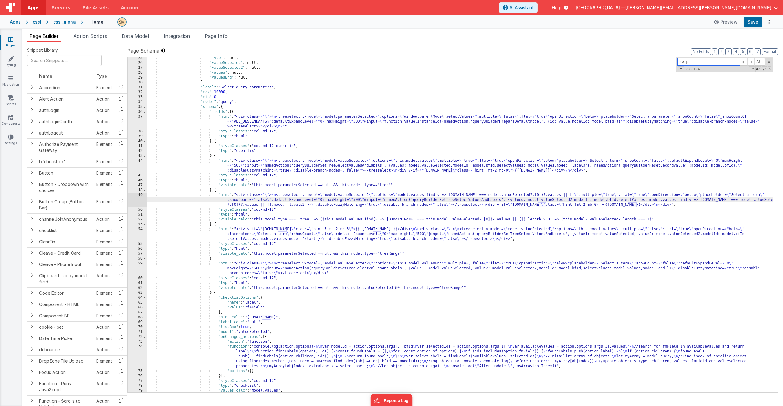 This screenshot has width=783, height=406. I want to click on button: Options, so click(768, 22).